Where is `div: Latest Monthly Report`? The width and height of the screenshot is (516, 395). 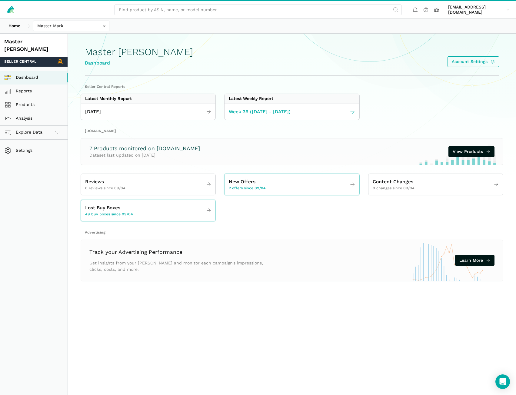
div: Latest Monthly Report is located at coordinates (108, 99).